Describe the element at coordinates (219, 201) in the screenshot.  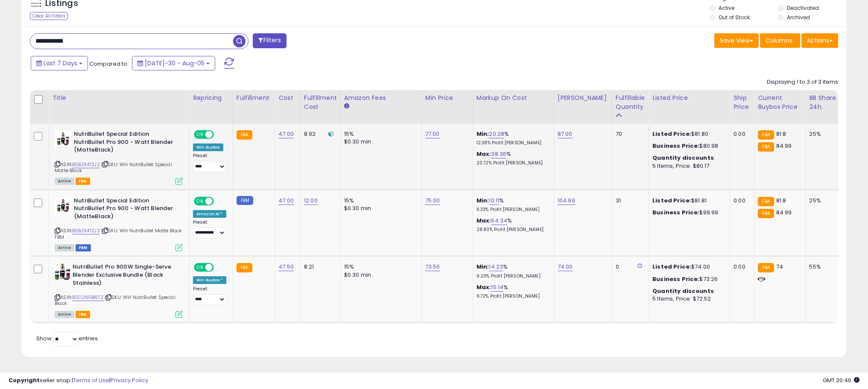
I see `span: OFF` at that location.